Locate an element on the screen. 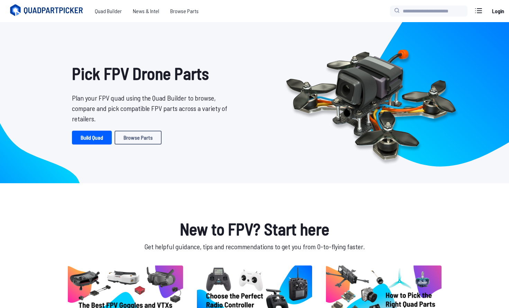  h1: New to FPV? Start here is located at coordinates (255, 229).